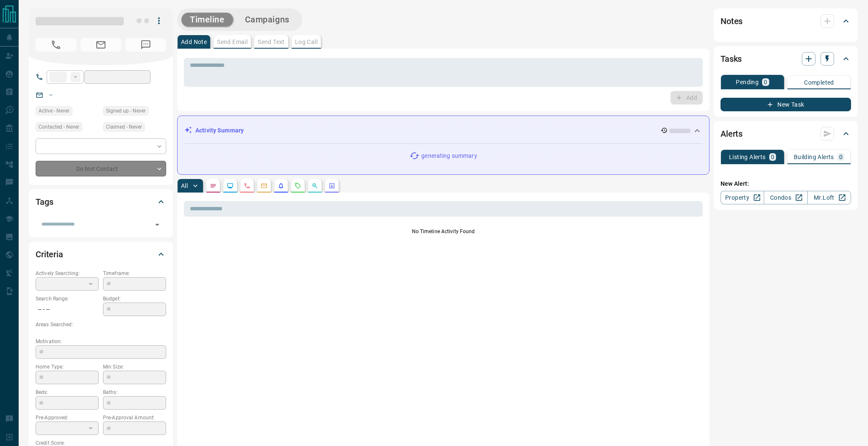 The width and height of the screenshot is (868, 446). Describe the element at coordinates (247, 186) in the screenshot. I see `svg: Calls` at that location.